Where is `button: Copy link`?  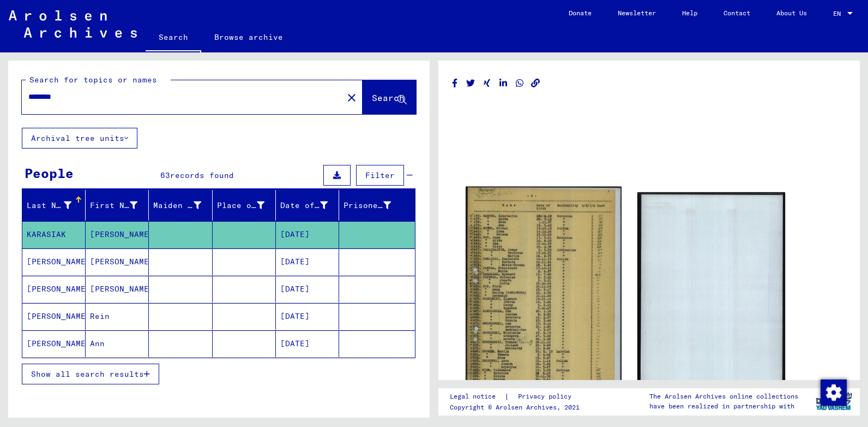 button: Copy link is located at coordinates (535, 82).